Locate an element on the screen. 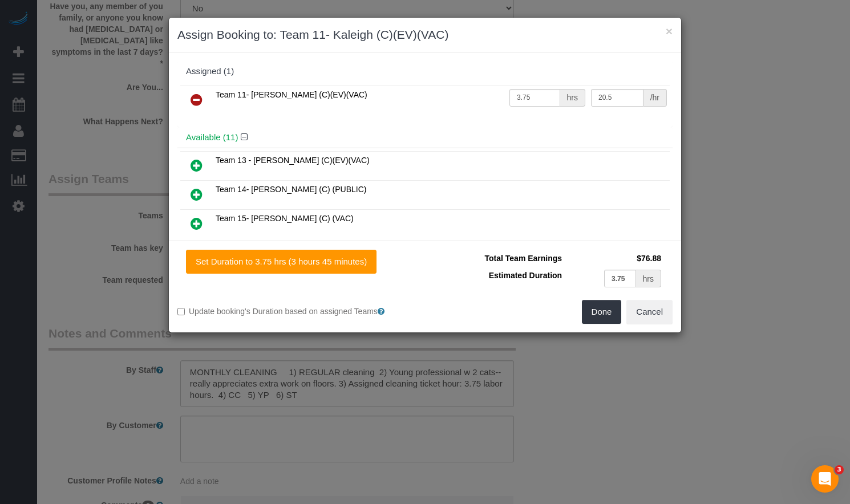 This screenshot has height=504, width=850. input: Update booking's Duration based on assigned Teams is located at coordinates (181, 312).